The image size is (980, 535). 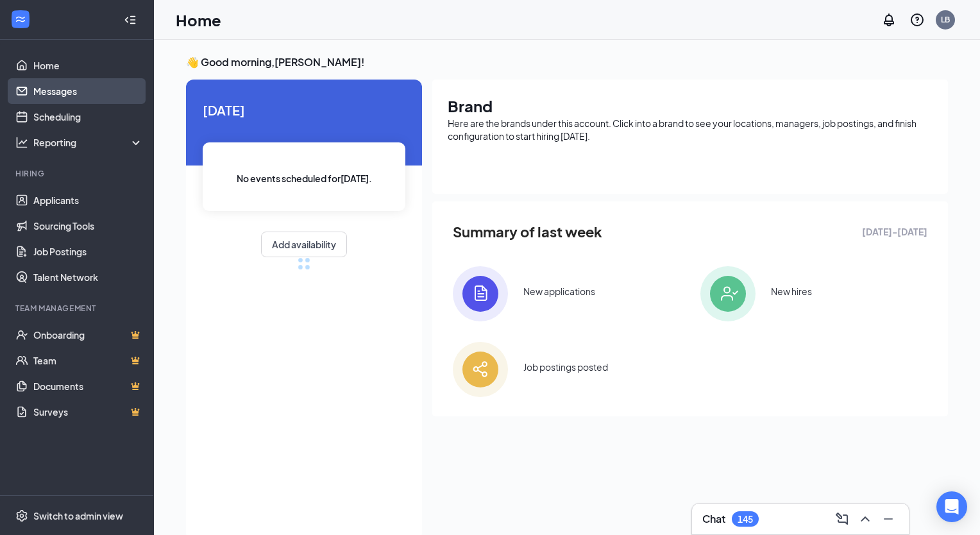 What do you see at coordinates (130, 20) in the screenshot?
I see `svg: Collapse` at bounding box center [130, 20].